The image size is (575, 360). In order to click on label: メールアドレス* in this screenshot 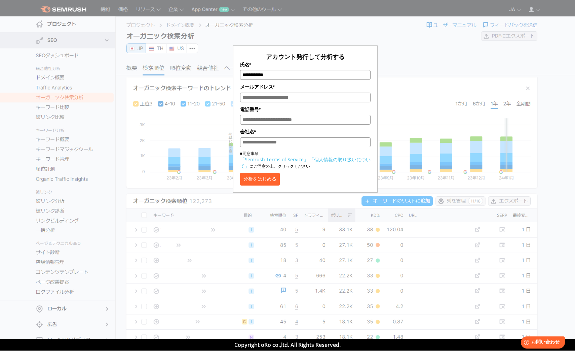, I will do `click(306, 87)`.